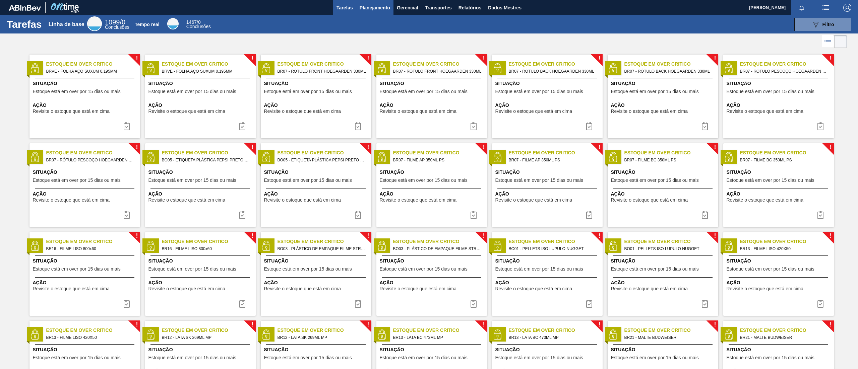 This screenshot has width=858, height=369. Describe the element at coordinates (242, 215) in the screenshot. I see `div: Completar tarefa: 29840597` at that location.